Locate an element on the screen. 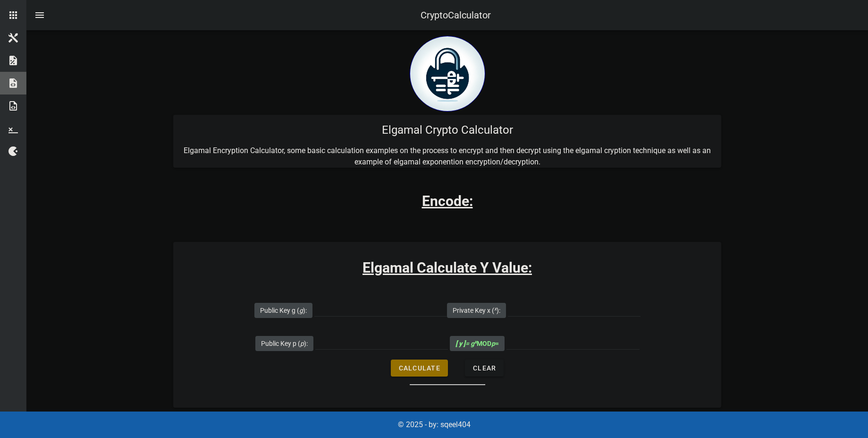 The width and height of the screenshot is (868, 438). span: Clear is located at coordinates (484, 368).